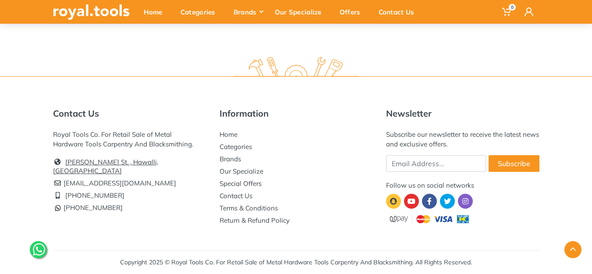 This screenshot has height=274, width=592. Describe the element at coordinates (240, 183) in the screenshot. I see `a: Special Offers` at that location.